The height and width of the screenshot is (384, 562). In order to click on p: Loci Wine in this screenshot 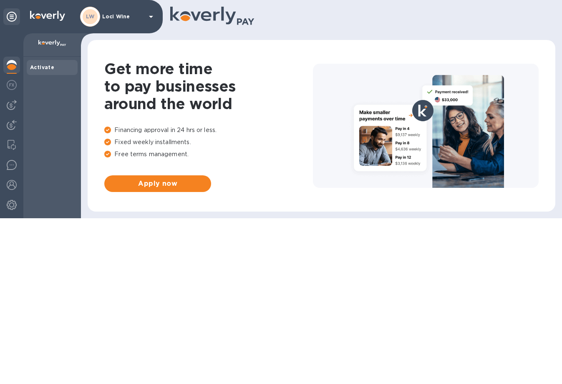, I will do `click(123, 17)`.